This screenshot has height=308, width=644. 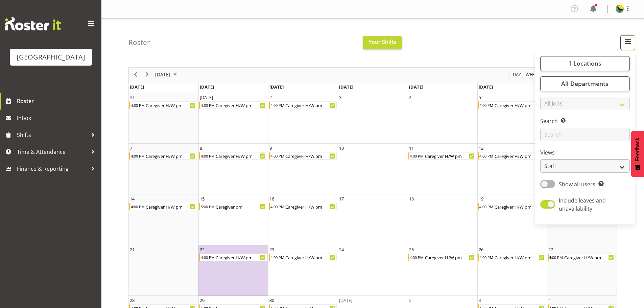 What do you see at coordinates (481, 148) in the screenshot?
I see `div: 12` at bounding box center [481, 148].